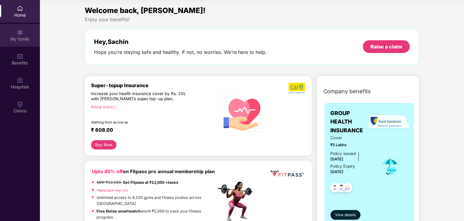 Image resolution: width=464 pixels, height=221 pixels. I want to click on div: Super-topup Insurance, so click(154, 85).